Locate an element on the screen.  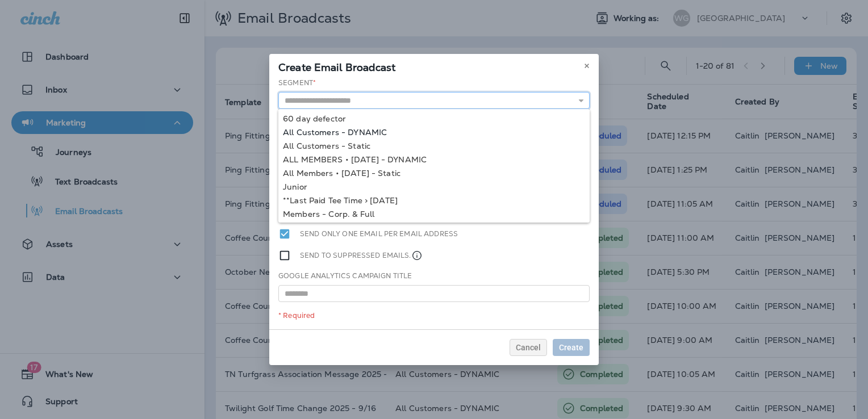
label: Send to suppressed emails. is located at coordinates (362, 256).